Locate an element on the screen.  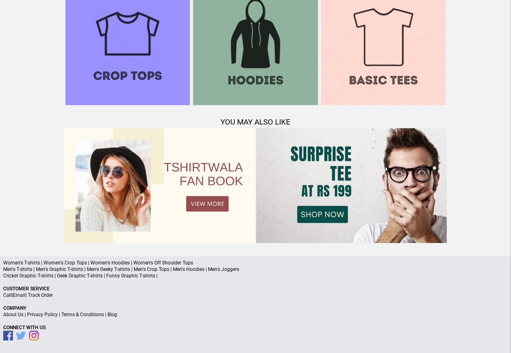
a: Blog is located at coordinates (112, 314).